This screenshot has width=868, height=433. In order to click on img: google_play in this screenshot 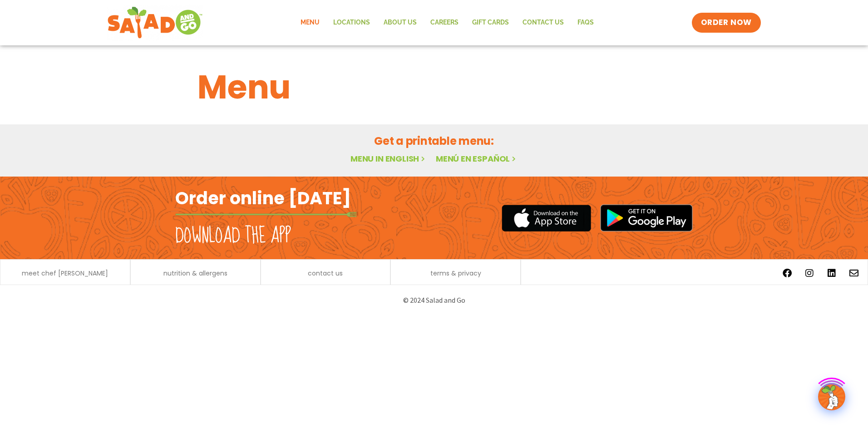, I will do `click(646, 218)`.